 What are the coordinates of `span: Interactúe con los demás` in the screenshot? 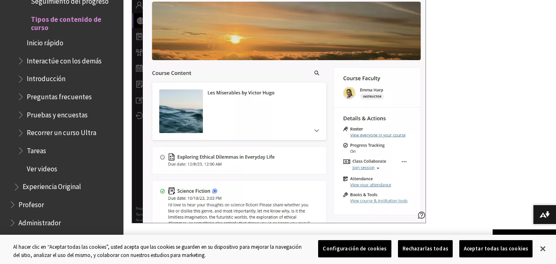 It's located at (64, 59).